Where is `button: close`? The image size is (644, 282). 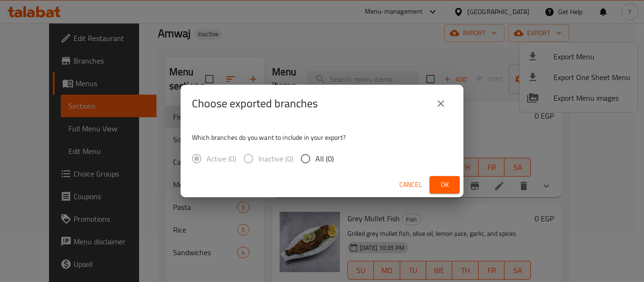
button: close is located at coordinates (441, 103).